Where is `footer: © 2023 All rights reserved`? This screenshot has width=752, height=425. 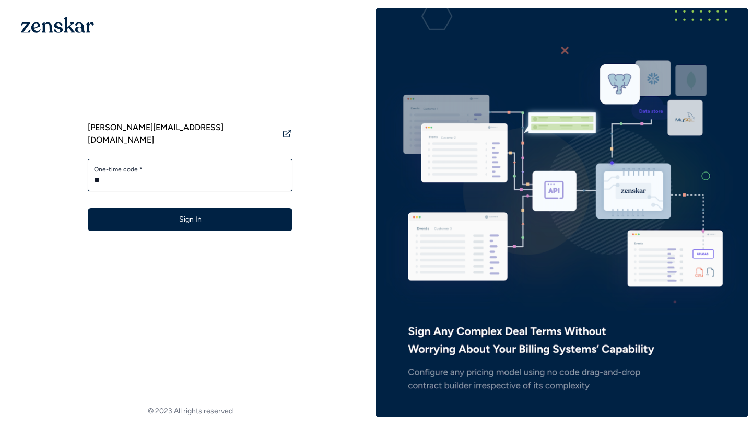 footer: © 2023 All rights reserved is located at coordinates (190, 411).